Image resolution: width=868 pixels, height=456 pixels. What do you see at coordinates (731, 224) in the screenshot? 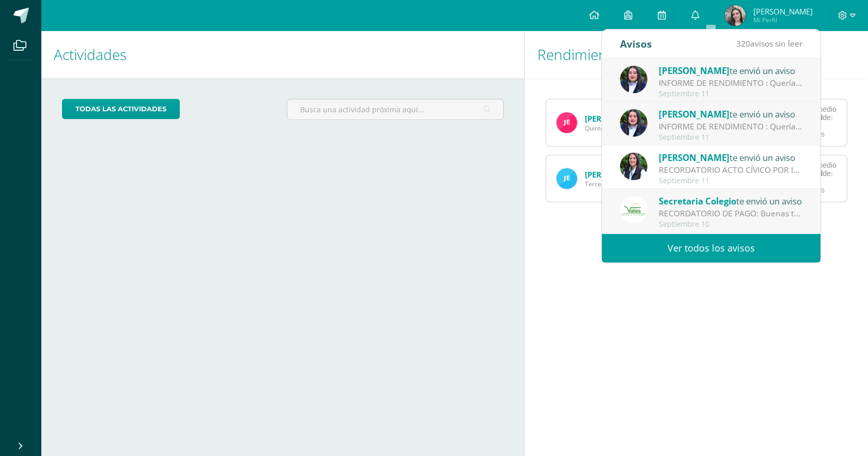
I see `div: Septiembre 10` at bounding box center [731, 224].